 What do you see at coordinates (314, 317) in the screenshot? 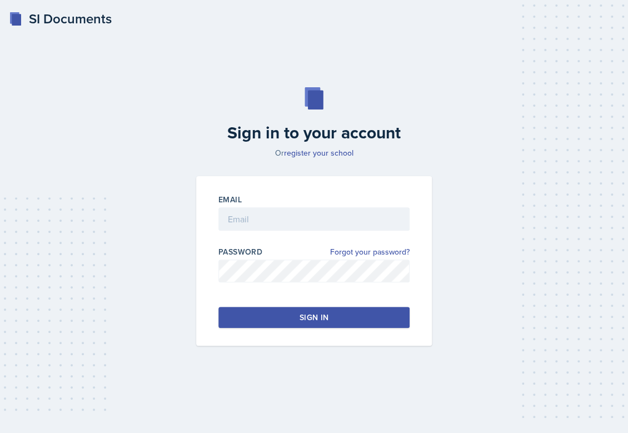
I see `div: Sign in` at bounding box center [314, 317].